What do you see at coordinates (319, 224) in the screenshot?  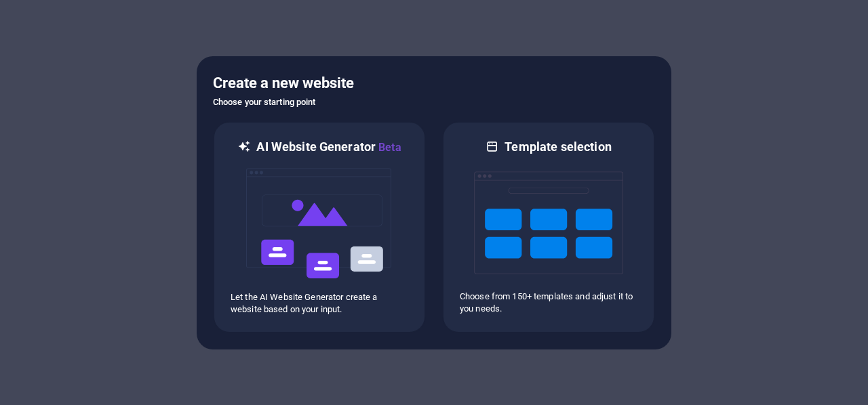 I see `img: ai` at bounding box center [319, 224].